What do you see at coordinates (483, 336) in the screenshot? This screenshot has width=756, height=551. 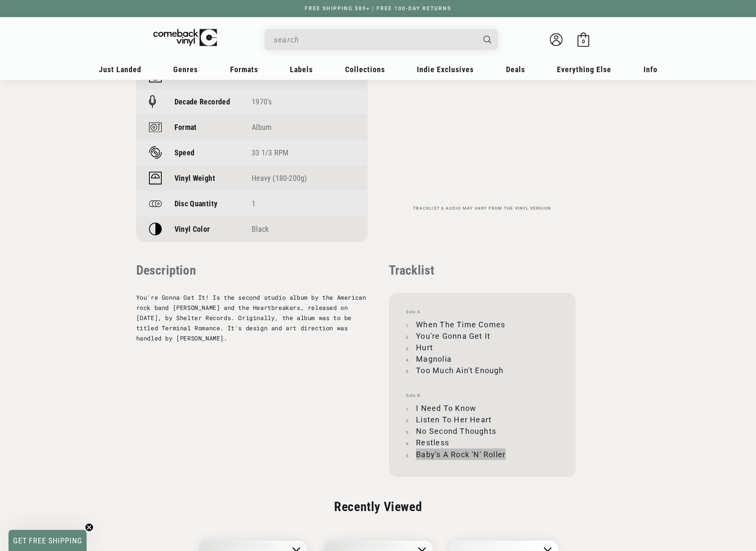 I see `li: You're Gonna Get It` at bounding box center [483, 336].